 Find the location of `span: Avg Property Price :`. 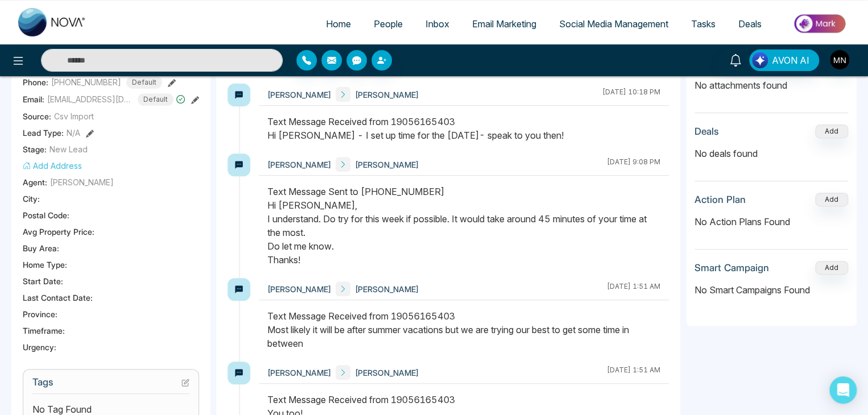

span: Avg Property Price : is located at coordinates (58, 232).